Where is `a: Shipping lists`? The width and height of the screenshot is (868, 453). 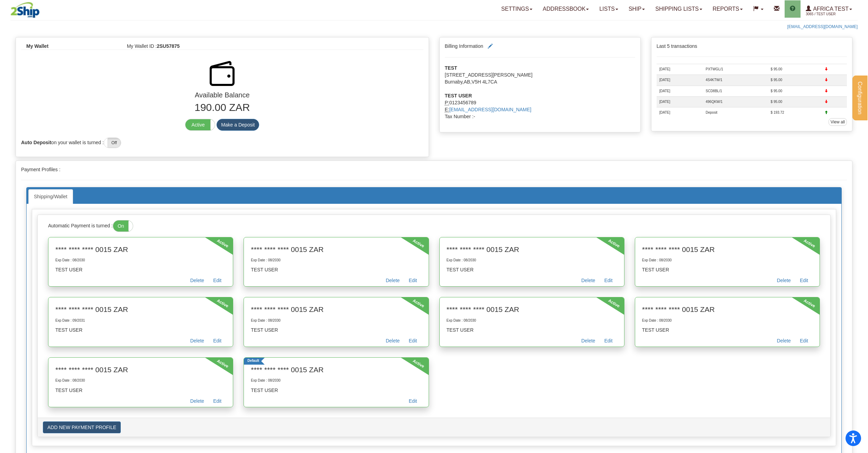 a: Shipping lists is located at coordinates (678, 9).